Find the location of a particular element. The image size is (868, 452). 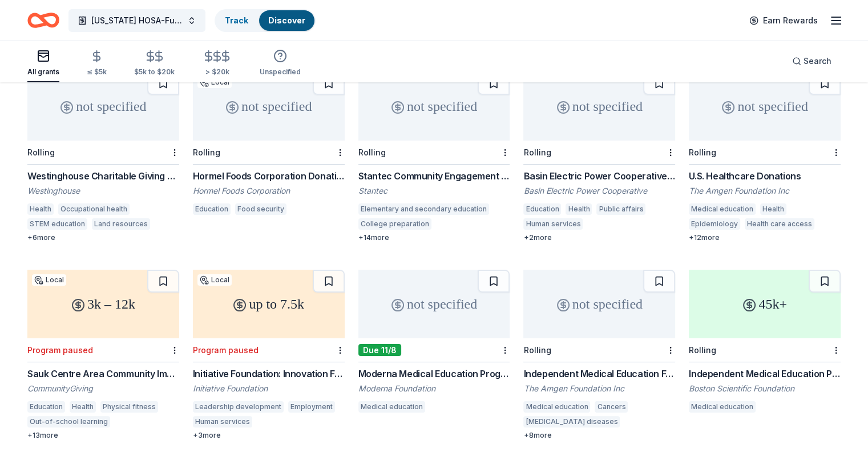

div: 3k – 12k is located at coordinates (103, 304).